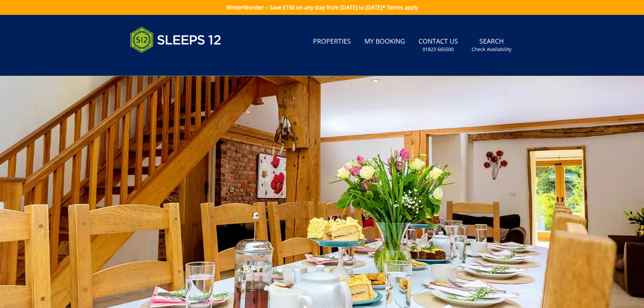 The image size is (644, 308). Describe the element at coordinates (492, 45) in the screenshot. I see `a: SearchCheck Availability` at that location.